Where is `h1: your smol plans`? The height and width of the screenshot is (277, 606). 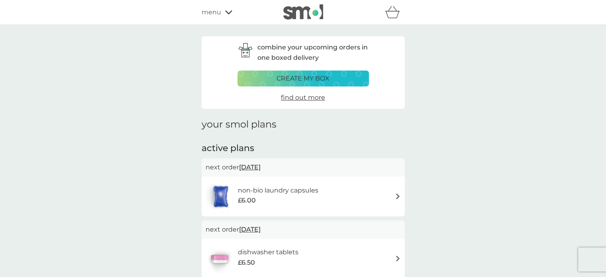 h1: your smol plans is located at coordinates (303, 124).